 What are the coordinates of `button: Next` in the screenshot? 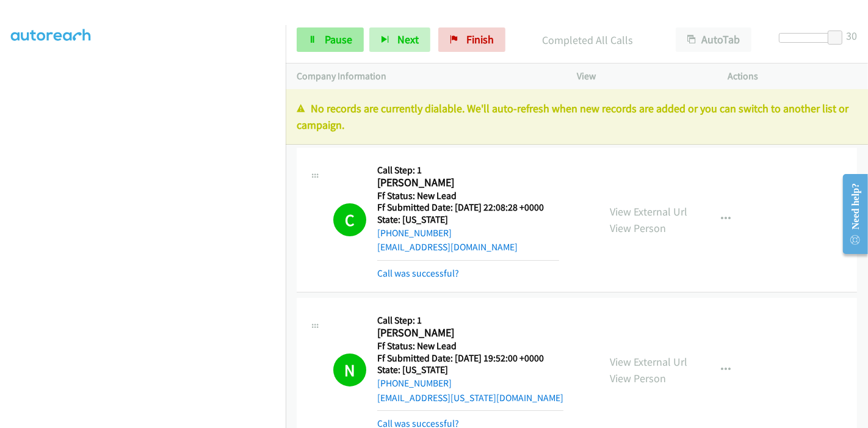 It's located at (399, 40).